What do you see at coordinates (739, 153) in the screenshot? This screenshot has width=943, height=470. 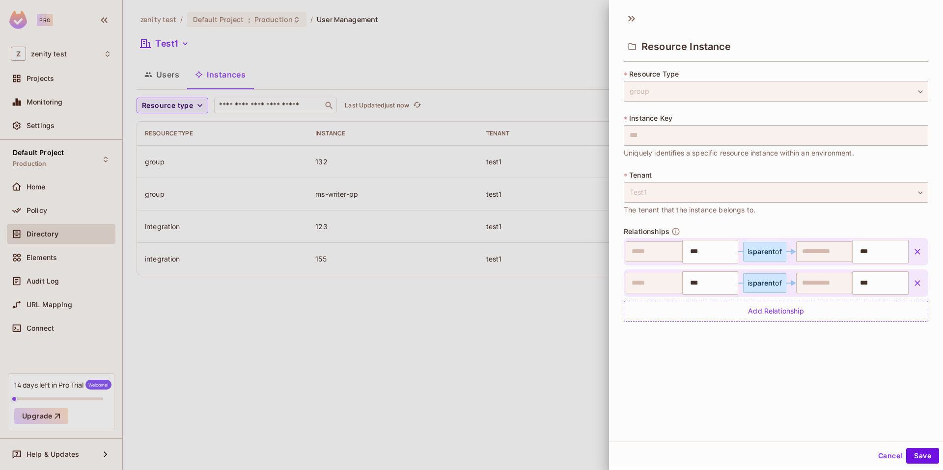 I see `span: Uniquely identifies a specific resource instance within an environment.` at bounding box center [739, 153].